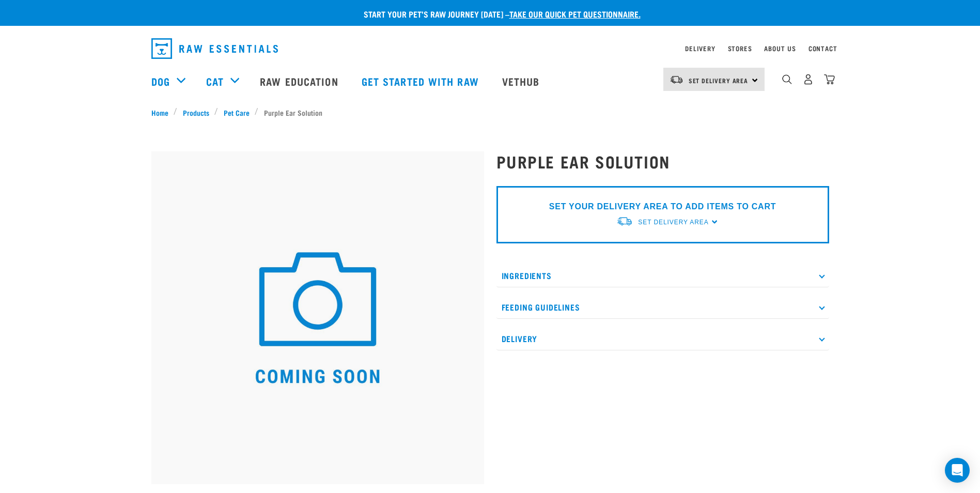 Image resolution: width=980 pixels, height=493 pixels. Describe the element at coordinates (663, 275) in the screenshot. I see `p: Ingredients` at that location.